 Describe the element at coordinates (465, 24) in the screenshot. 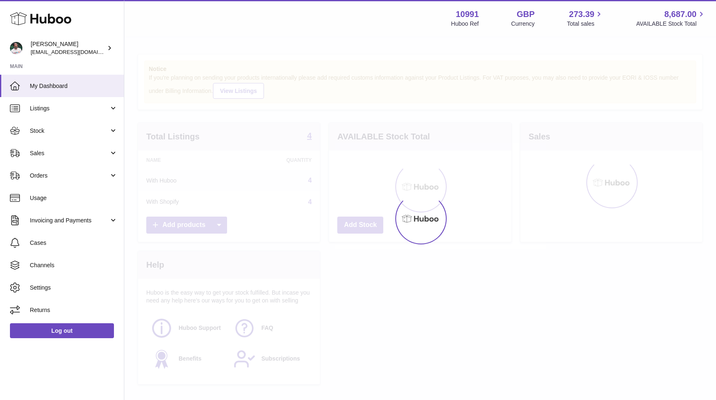

I see `div: Huboo Ref` at that location.